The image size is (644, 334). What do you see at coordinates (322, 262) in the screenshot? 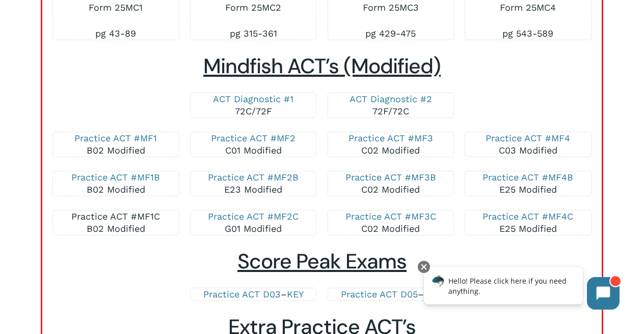
I see `span: Score Peak Exams` at bounding box center [322, 262].